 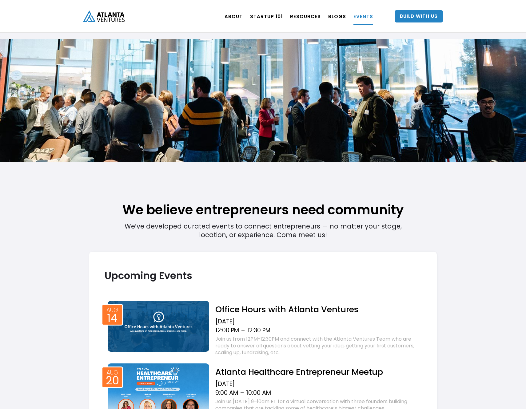 What do you see at coordinates (337, 16) in the screenshot?
I see `a: BLOGS` at bounding box center [337, 16].